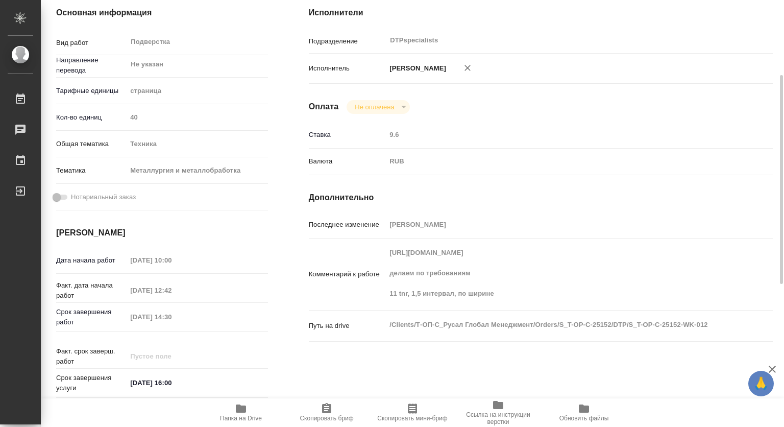  Describe the element at coordinates (540, 13) in the screenshot. I see `h4: Исполнители` at that location.